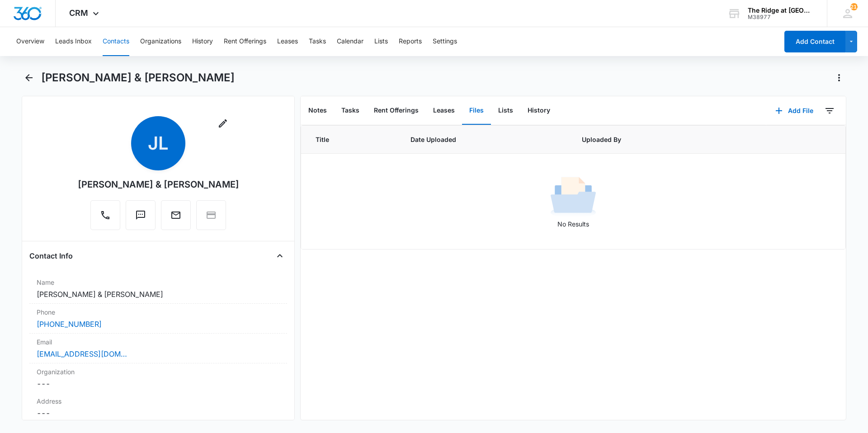  Describe the element at coordinates (829, 111) in the screenshot. I see `button: Filters` at that location.